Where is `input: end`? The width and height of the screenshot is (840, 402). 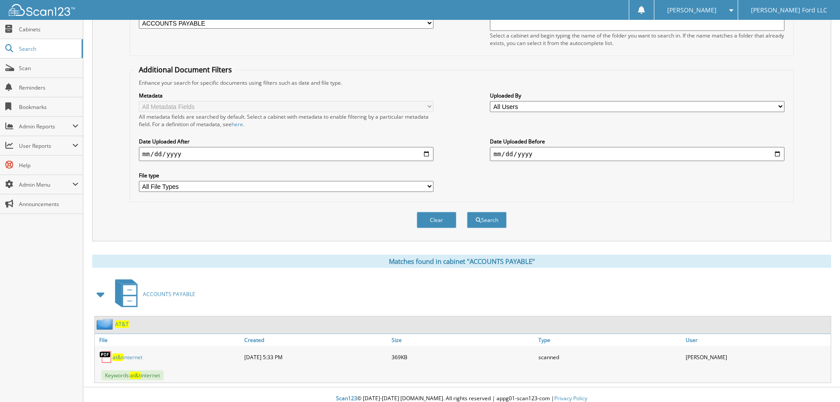
input: end is located at coordinates (637, 154).